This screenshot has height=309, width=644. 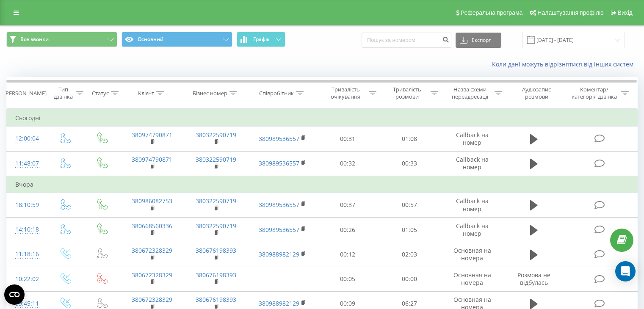 What do you see at coordinates (14, 295) in the screenshot?
I see `button: Open CMP widget` at bounding box center [14, 295].